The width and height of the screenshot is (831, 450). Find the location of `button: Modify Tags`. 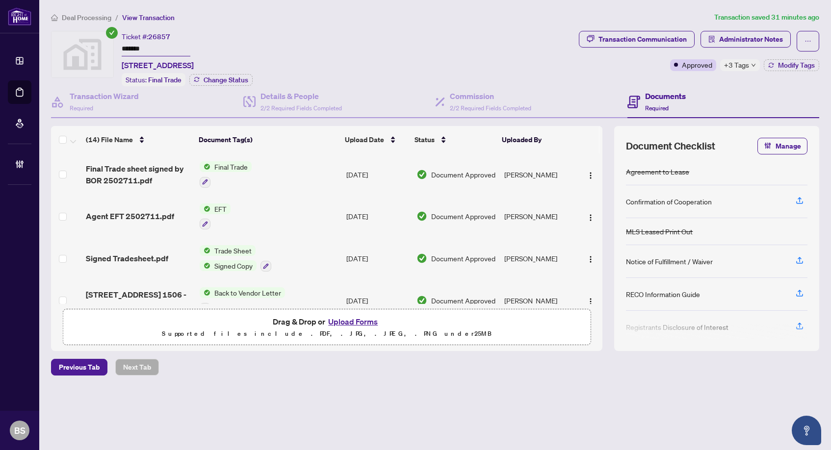

button: Modify Tags is located at coordinates (791, 65).